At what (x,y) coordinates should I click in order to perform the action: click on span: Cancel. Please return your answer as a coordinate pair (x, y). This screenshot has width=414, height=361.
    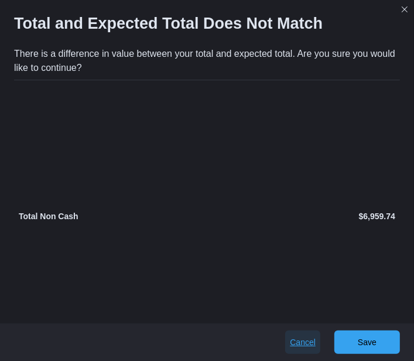
    Looking at the image, I should click on (303, 342).